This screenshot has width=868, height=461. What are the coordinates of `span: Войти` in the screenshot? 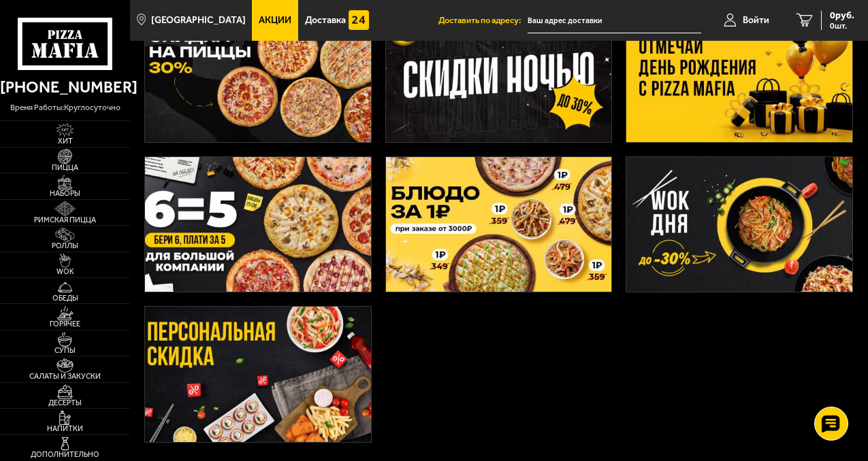 It's located at (755, 20).